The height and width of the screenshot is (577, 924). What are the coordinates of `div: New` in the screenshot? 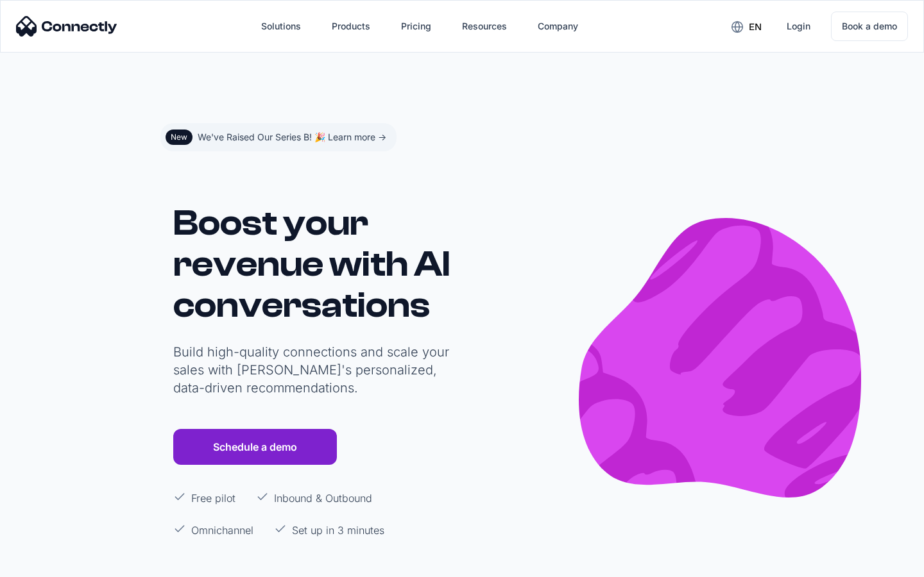 It's located at (179, 137).